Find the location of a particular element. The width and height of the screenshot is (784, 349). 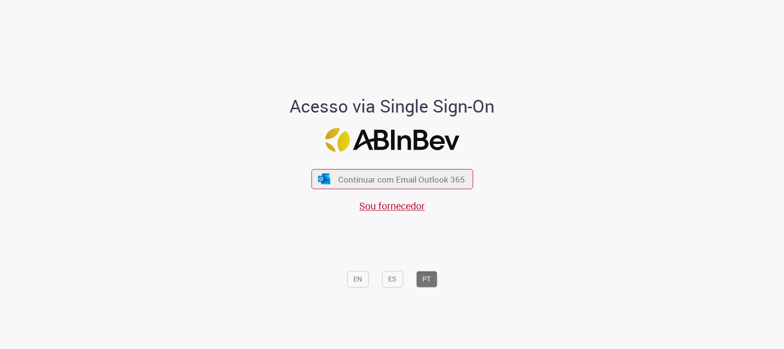

a: Sou fornecedor is located at coordinates (392, 206).